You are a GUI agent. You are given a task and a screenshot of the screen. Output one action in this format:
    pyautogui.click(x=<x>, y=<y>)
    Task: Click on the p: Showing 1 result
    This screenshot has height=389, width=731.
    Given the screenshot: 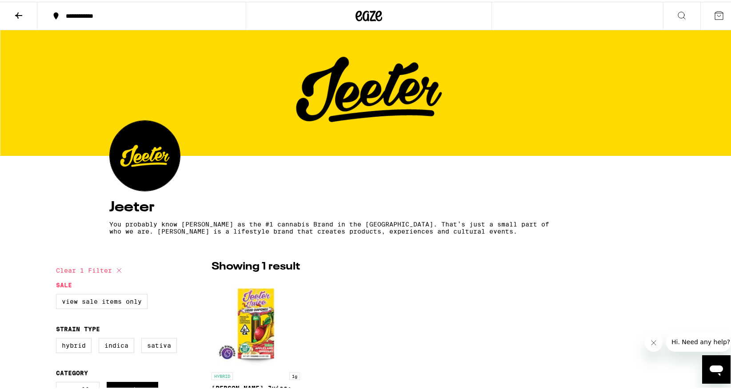 What is the action you would take?
    pyautogui.click(x=255, y=265)
    